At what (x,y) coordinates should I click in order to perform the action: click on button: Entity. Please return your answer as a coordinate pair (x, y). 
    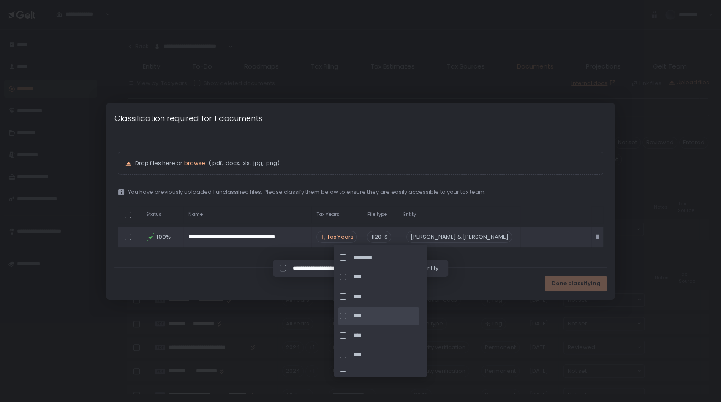
    Looking at the image, I should click on (427, 268).